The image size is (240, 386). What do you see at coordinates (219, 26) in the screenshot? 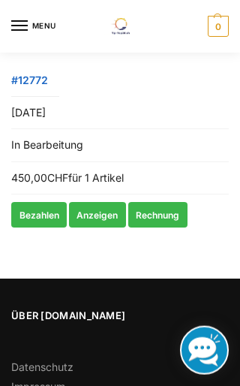
I see `span: 0` at bounding box center [219, 26].